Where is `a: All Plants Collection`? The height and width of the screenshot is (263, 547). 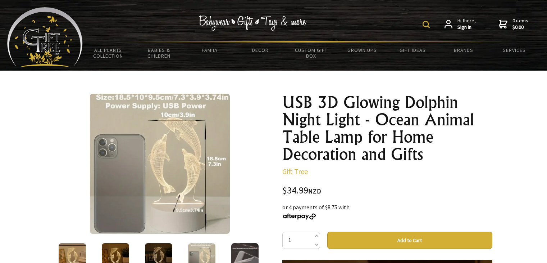 a: All Plants Collection is located at coordinates (108, 53).